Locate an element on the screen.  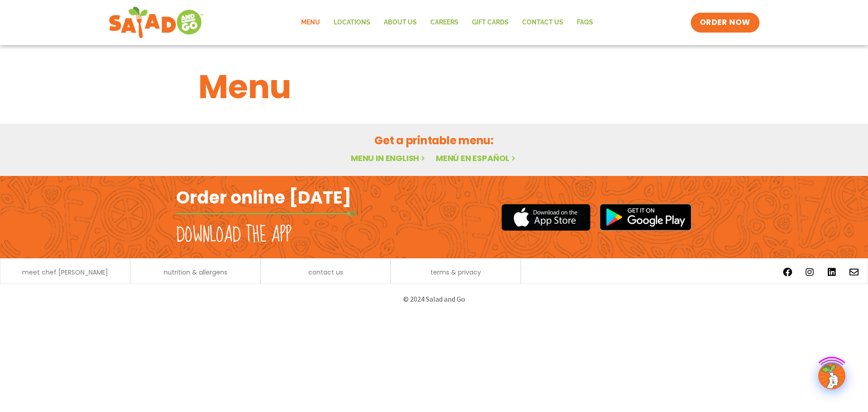
h2: Download the app is located at coordinates (234, 235).